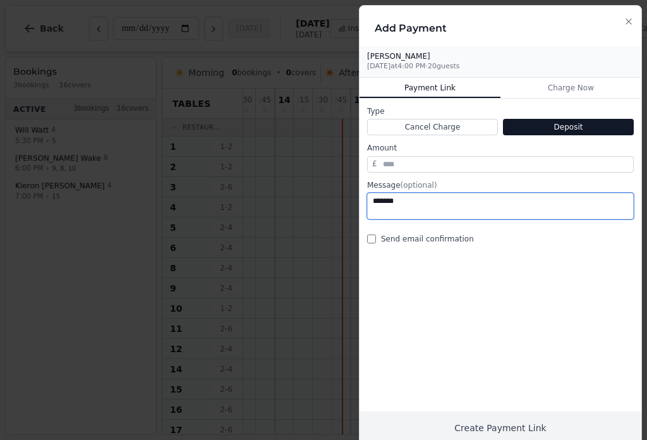 The image size is (647, 440). Describe the element at coordinates (571, 88) in the screenshot. I see `button: Charge Now` at that location.